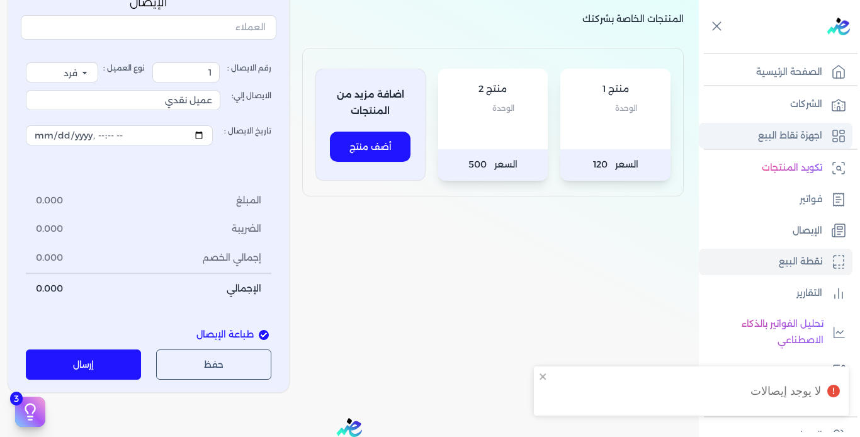  Describe the element at coordinates (775, 104) in the screenshot. I see `a: الشركات` at that location.